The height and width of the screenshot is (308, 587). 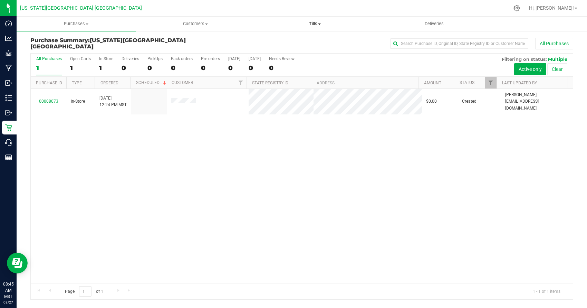 What do you see at coordinates (76, 24) in the screenshot?
I see `span: Purchases` at bounding box center [76, 24].